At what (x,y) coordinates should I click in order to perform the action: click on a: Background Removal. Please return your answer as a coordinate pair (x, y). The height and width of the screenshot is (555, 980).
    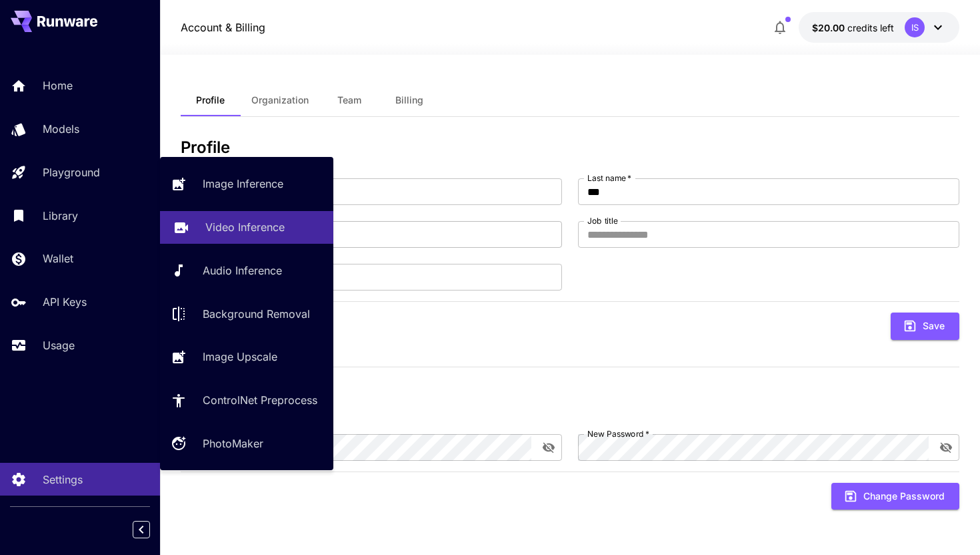
    Looking at the image, I should click on (246, 313).